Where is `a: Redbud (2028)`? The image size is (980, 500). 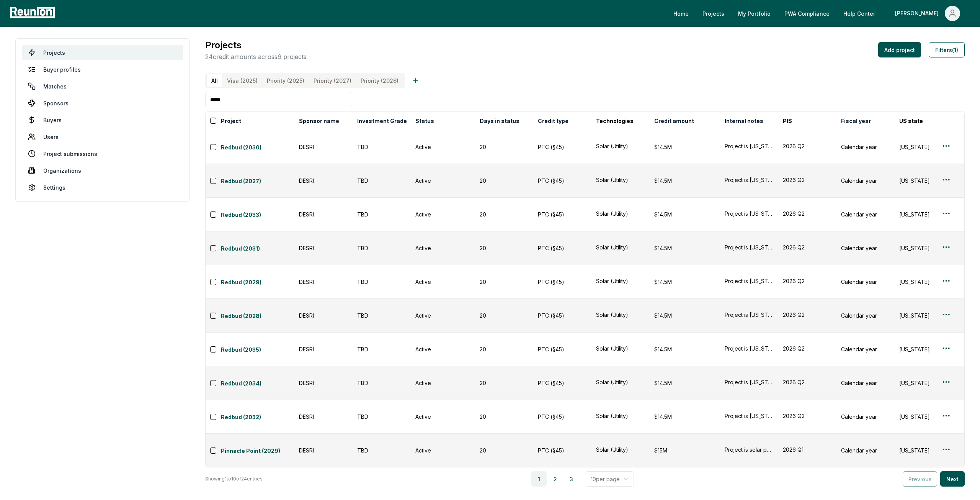
a: Redbud (2028) is located at coordinates (258, 316).